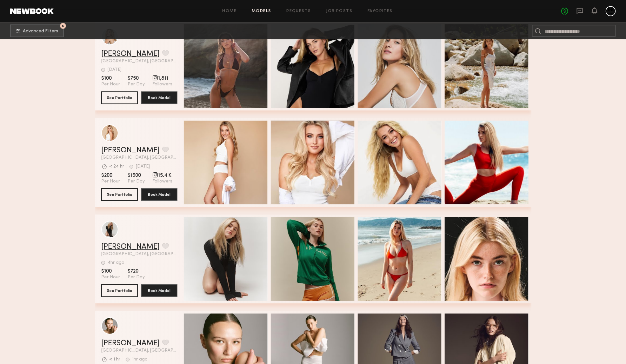 The image size is (626, 364). Describe the element at coordinates (230, 11) in the screenshot. I see `a: Home` at that location.